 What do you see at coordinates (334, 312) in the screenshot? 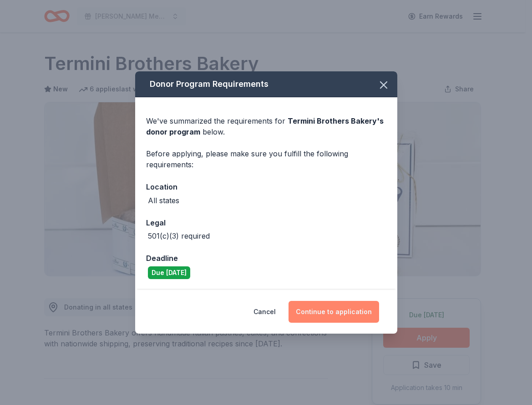
I see `button: Continue to application` at bounding box center [334, 312].